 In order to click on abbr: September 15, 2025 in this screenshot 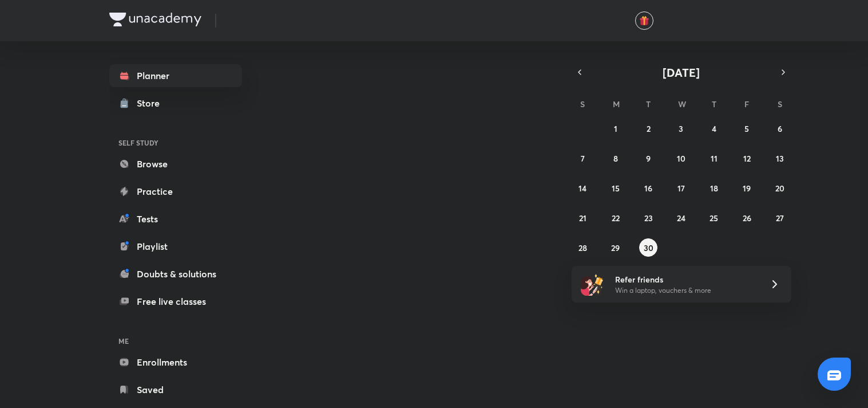, I will do `click(615, 188)`.